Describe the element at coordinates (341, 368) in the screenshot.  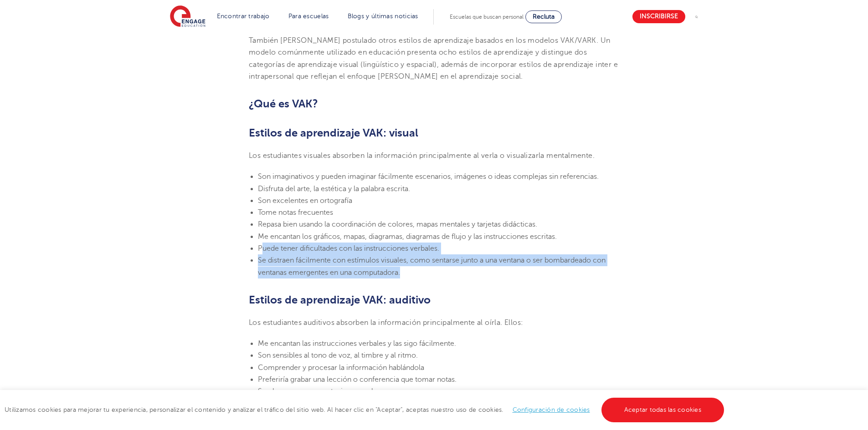
I see `font: Comprender y procesar la información hablándola` at that location.